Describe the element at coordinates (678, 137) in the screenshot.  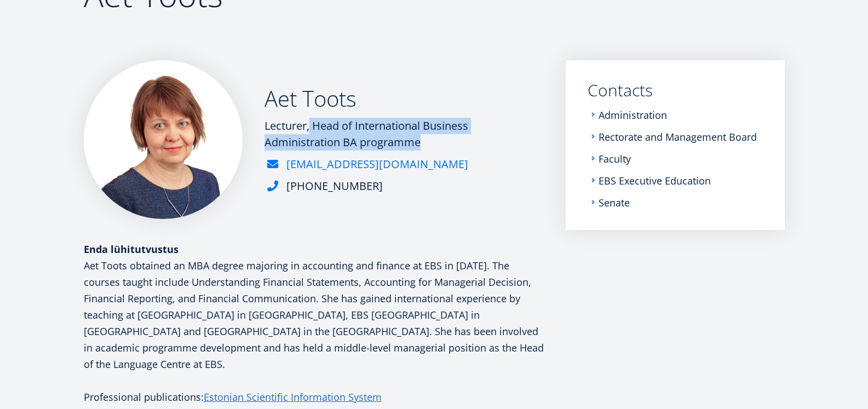
I see `a: Rectorate and Management Board` at that location.